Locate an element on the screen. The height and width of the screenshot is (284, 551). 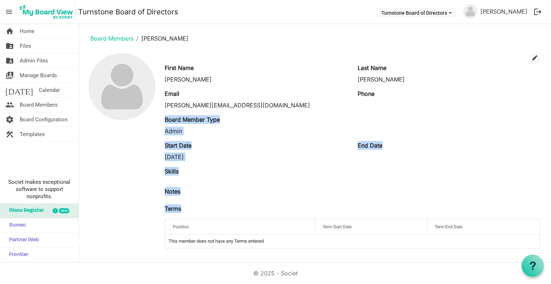
a: © 2025 - Societ is located at coordinates (276, 273).